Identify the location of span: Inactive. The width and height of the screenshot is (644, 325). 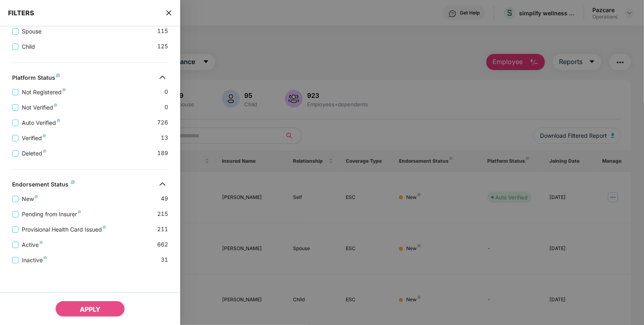
(34, 260).